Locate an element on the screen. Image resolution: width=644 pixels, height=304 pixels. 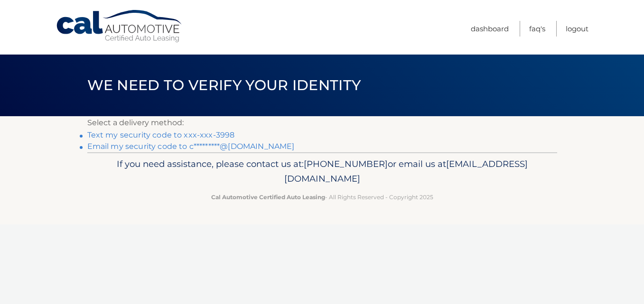
a: Text my security code to xxx-xxx-3998 is located at coordinates (161, 135).